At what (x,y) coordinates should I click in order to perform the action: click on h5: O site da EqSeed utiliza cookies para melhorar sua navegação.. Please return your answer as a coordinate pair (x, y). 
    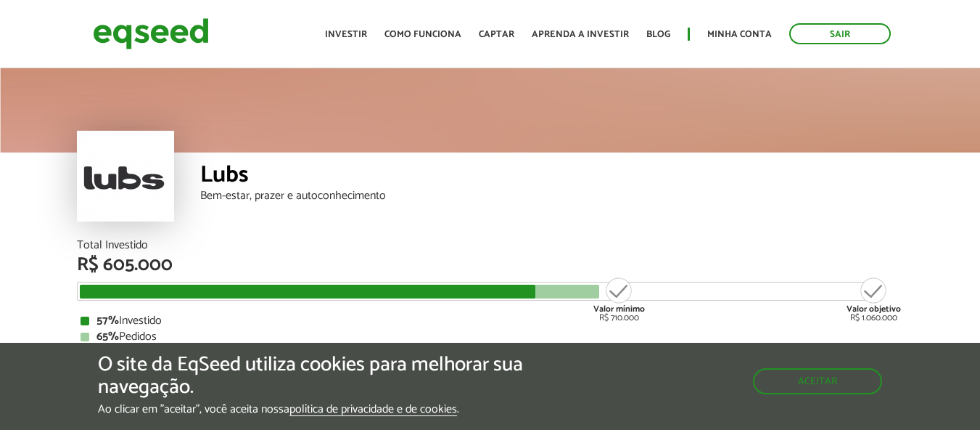
    Looking at the image, I should click on (333, 377).